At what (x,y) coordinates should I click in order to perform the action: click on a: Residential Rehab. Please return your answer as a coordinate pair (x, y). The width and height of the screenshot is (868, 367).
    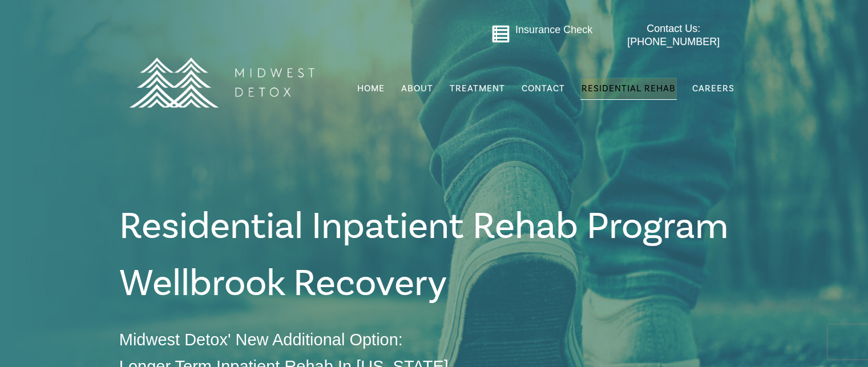
    Looking at the image, I should click on (628, 89).